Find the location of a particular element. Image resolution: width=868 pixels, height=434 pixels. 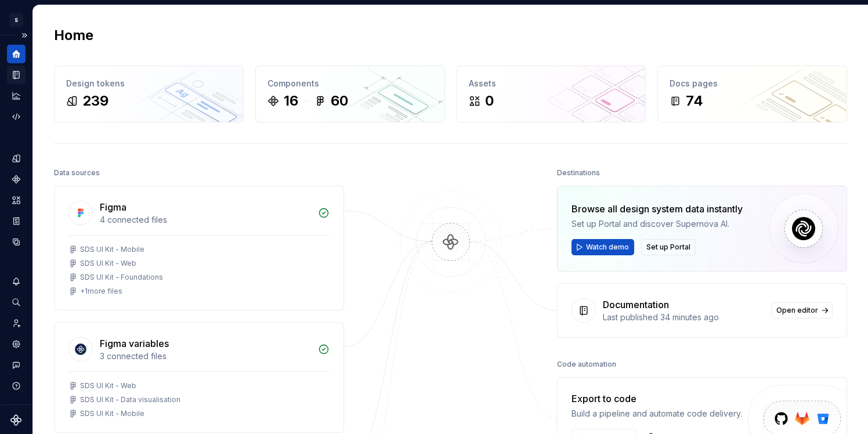

div: SDS UI Kit - Foundations is located at coordinates (121, 277).